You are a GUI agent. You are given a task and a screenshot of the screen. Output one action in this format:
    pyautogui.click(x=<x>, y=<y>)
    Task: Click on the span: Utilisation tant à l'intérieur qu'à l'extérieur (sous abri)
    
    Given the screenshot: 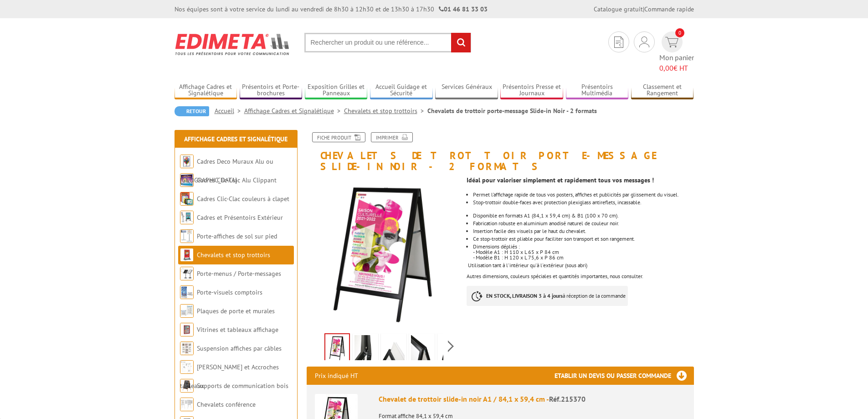 What is the action you would take?
    pyautogui.click(x=528, y=265)
    